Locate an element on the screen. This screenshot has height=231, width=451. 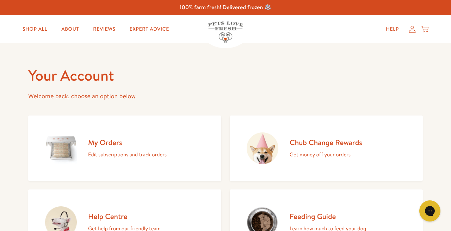
h1: Your Account is located at coordinates (225, 75).